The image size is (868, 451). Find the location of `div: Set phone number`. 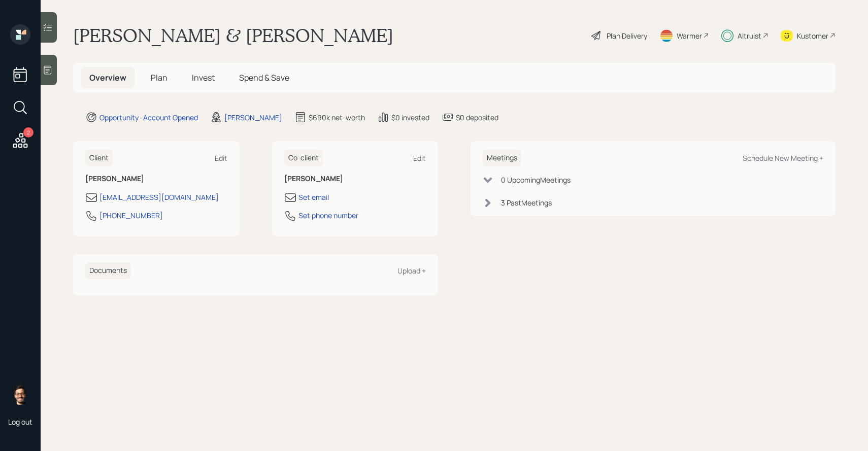

div: Set phone number is located at coordinates (328, 215).